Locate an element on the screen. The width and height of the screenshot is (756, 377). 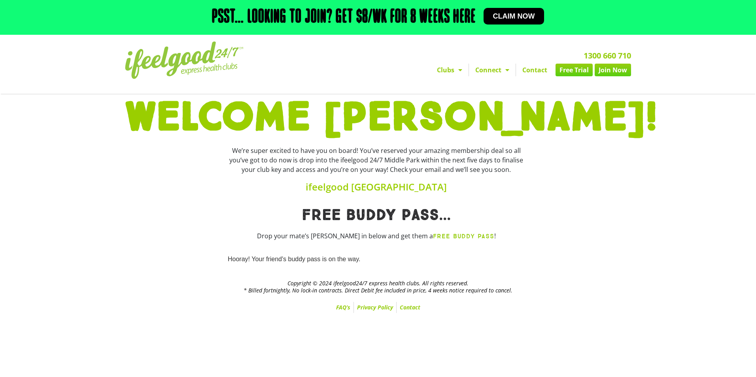
a: 1300 660 710 is located at coordinates (608, 55).